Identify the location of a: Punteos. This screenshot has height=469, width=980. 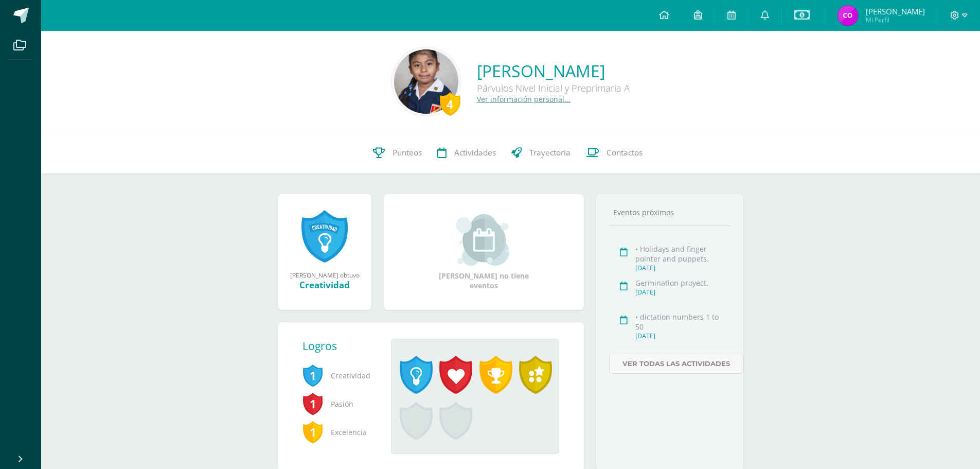
(397, 153).